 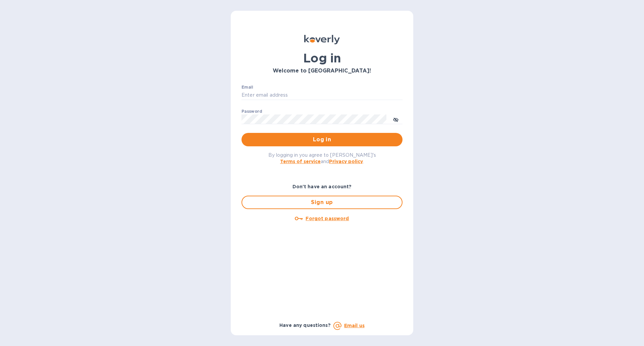 I want to click on label: Email, so click(x=247, y=87).